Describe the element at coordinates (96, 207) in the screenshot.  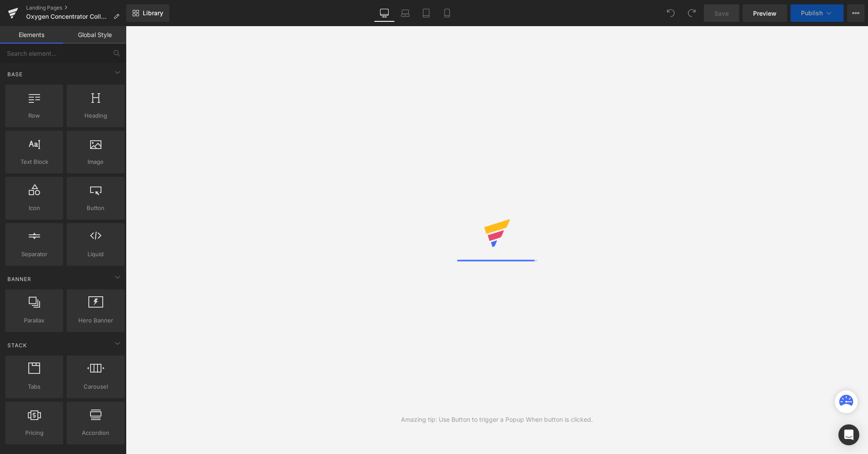
I see `span: Button` at that location.